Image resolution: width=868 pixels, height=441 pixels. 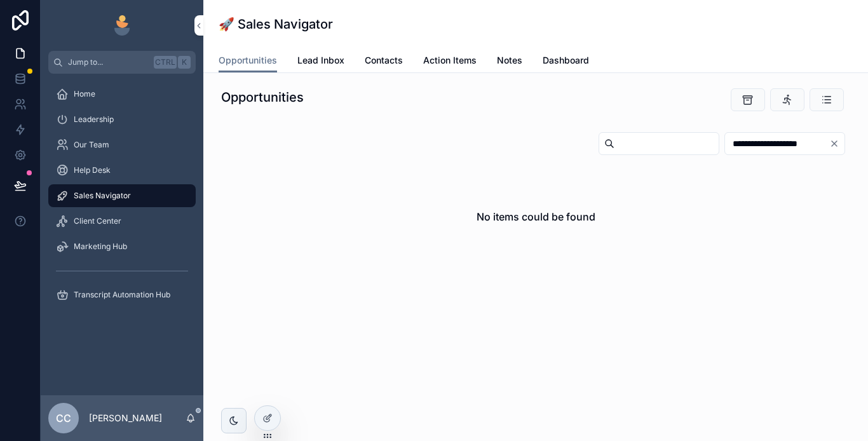 What do you see at coordinates (566, 61) in the screenshot?
I see `span: Dashboard` at bounding box center [566, 61].